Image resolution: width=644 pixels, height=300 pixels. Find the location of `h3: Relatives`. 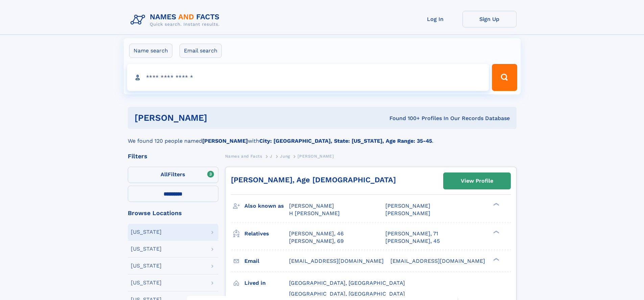

h3: Relatives is located at coordinates (267, 233).